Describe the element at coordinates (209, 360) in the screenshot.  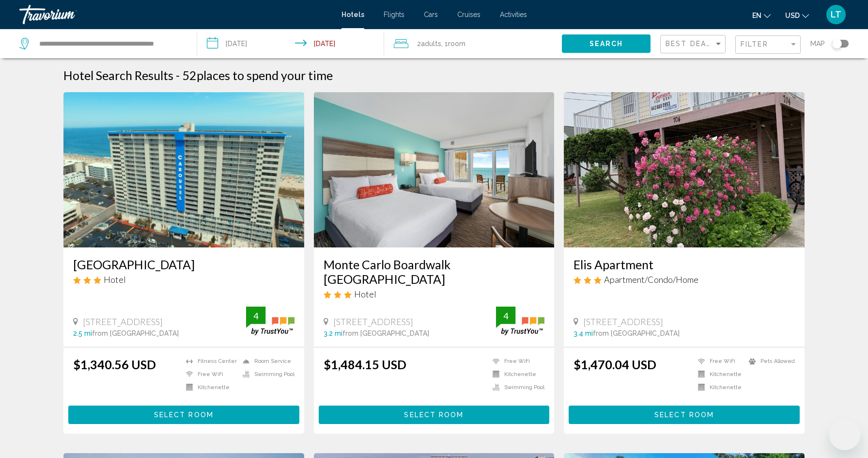
I see `li: Fitness Center` at that location.